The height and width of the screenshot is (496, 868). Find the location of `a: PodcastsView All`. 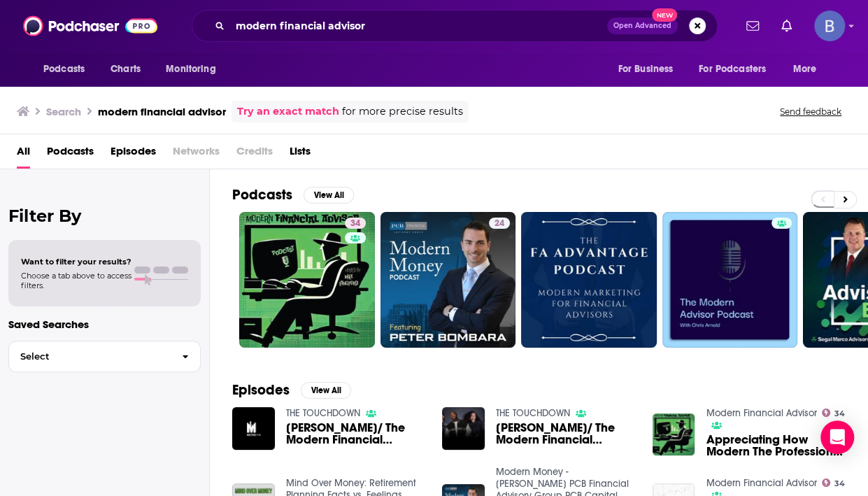

a: PodcastsView All is located at coordinates (293, 195).